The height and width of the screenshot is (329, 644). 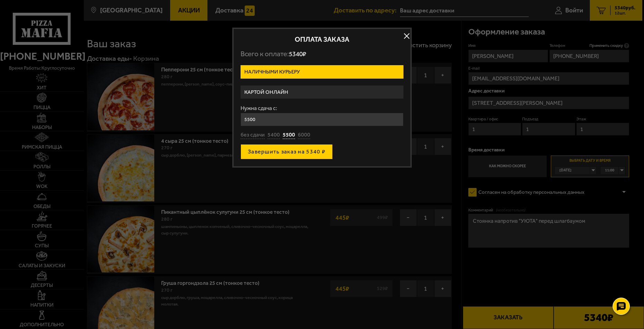 What do you see at coordinates (297, 54) in the screenshot?
I see `span: 5340 ₽` at bounding box center [297, 54].